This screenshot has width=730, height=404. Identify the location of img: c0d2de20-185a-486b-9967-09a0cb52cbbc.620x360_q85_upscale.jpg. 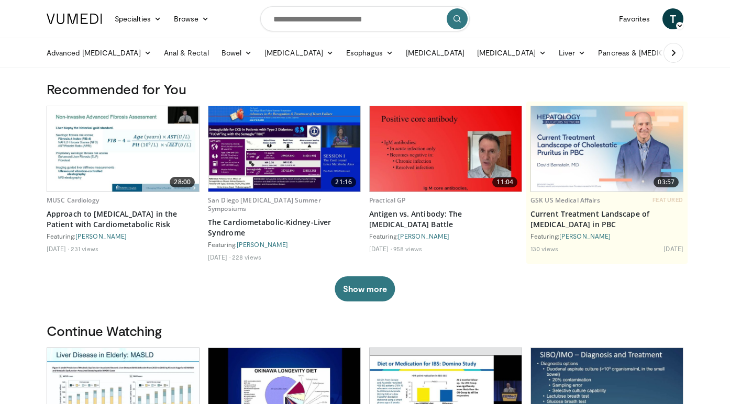
(284, 149).